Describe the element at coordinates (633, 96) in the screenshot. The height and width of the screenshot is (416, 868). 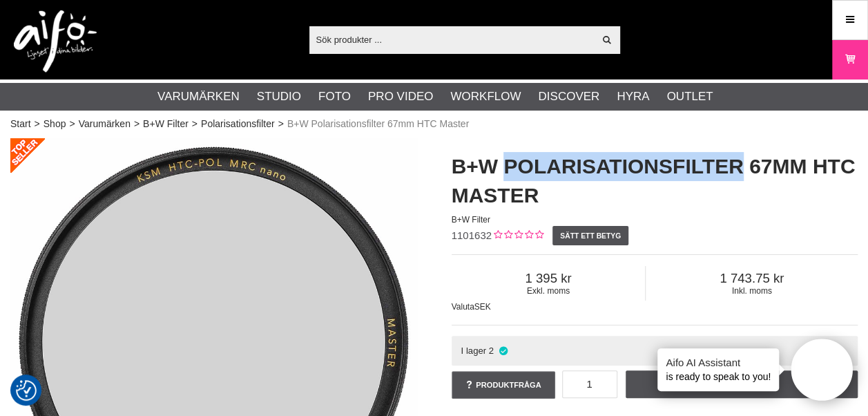
I see `a: Hyra` at that location.